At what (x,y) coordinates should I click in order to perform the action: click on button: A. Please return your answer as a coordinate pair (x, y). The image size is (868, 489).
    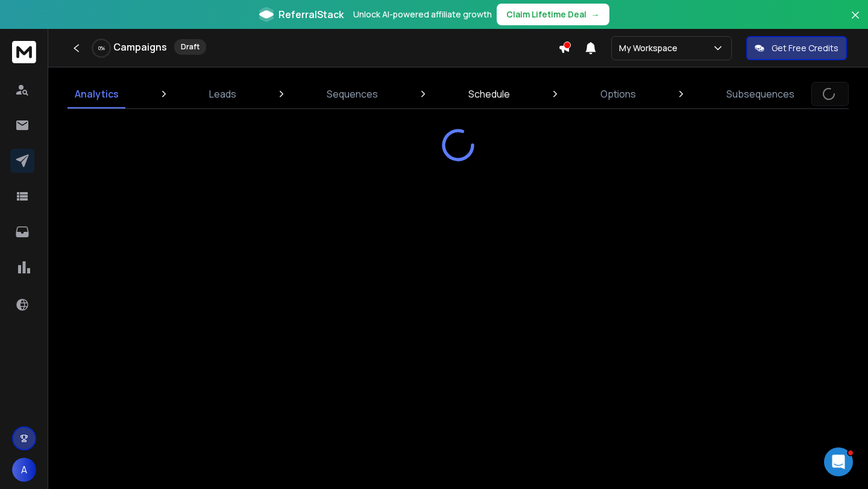
    Looking at the image, I should click on (24, 470).